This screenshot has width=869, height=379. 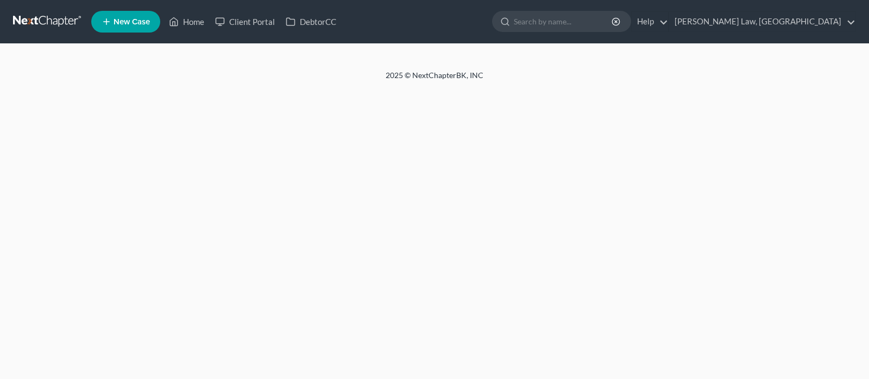 I want to click on input: Search by name..., so click(x=563, y=21).